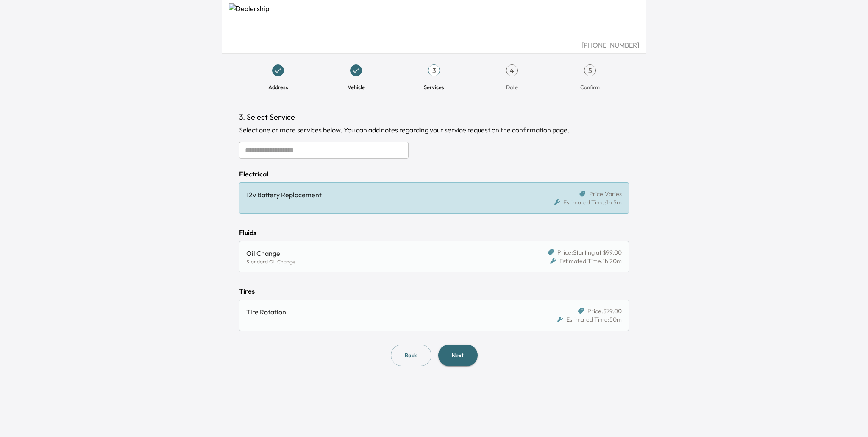 This screenshot has width=868, height=437. What do you see at coordinates (434, 117) in the screenshot?
I see `h1: 3. Select Service` at bounding box center [434, 117].